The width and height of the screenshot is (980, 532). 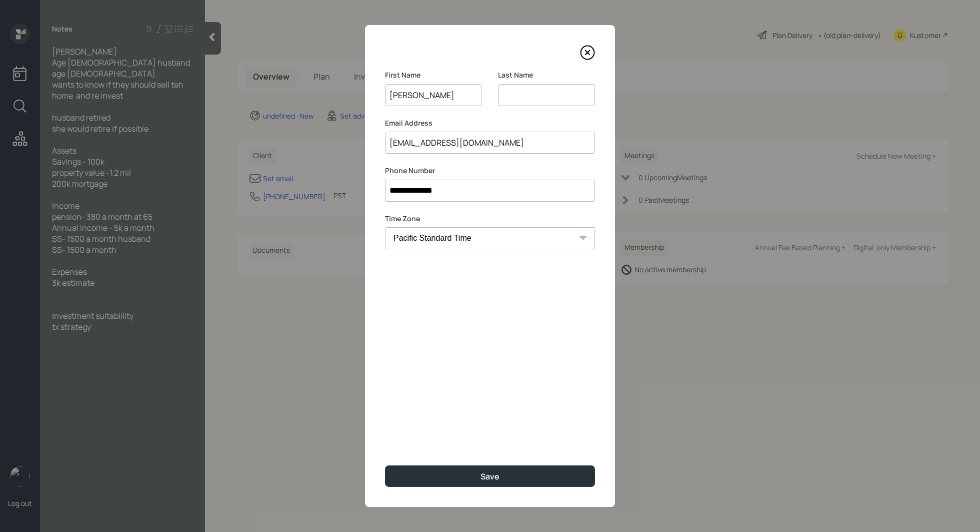 What do you see at coordinates (547, 75) in the screenshot?
I see `label: Last Name` at bounding box center [547, 75].